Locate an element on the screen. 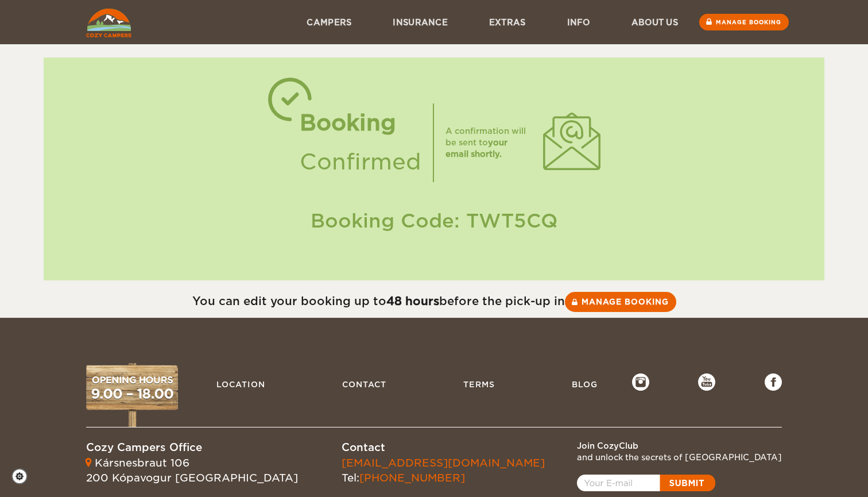  a: Blog is located at coordinates (584, 384).